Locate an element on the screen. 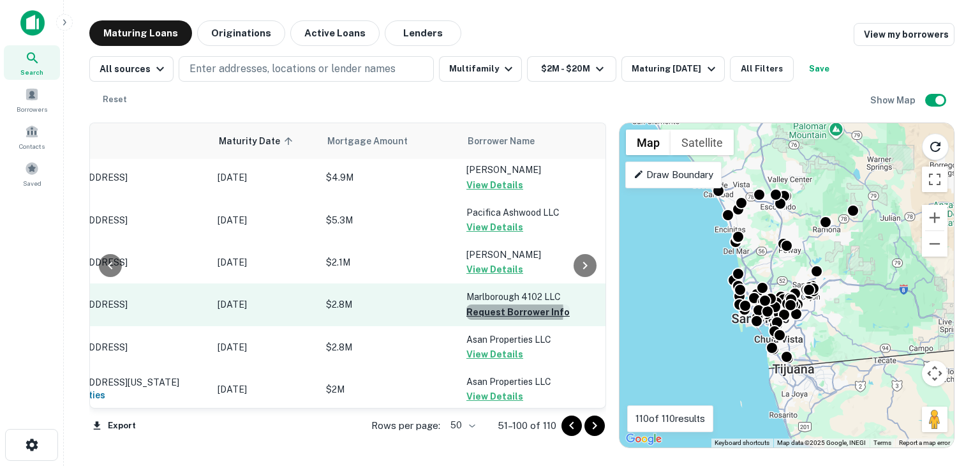 Image resolution: width=980 pixels, height=466 pixels. span: Borrowers is located at coordinates (32, 109).